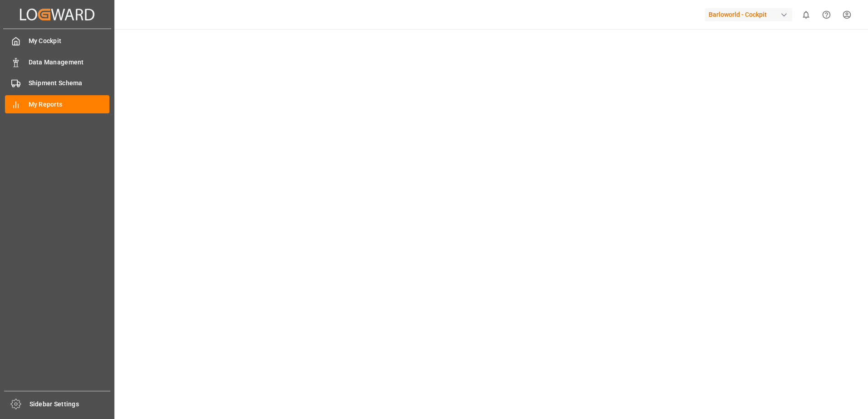 The image size is (868, 419). I want to click on button: Barloworld - Cockpit, so click(750, 15).